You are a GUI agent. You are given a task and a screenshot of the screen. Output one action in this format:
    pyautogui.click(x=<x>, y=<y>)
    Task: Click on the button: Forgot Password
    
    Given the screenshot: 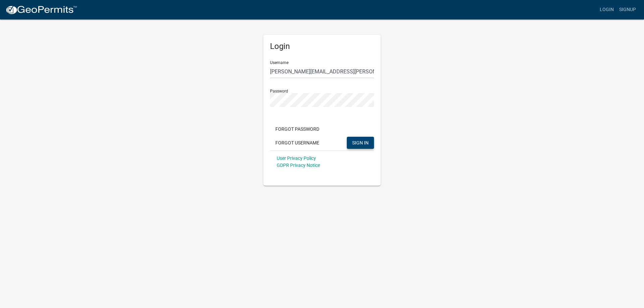 What is the action you would take?
    pyautogui.click(x=297, y=129)
    